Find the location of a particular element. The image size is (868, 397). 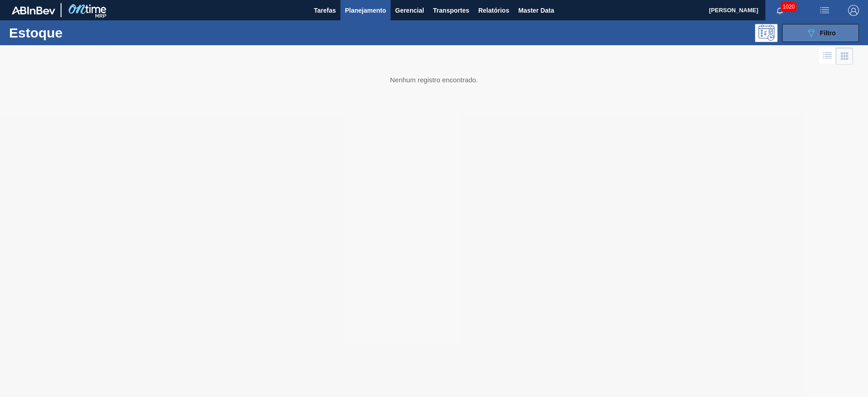

img: userActions is located at coordinates (825, 10).